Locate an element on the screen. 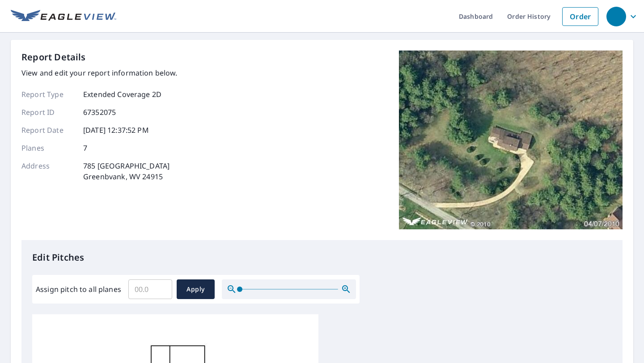 The height and width of the screenshot is (363, 644). p: Planes is located at coordinates (48, 148).